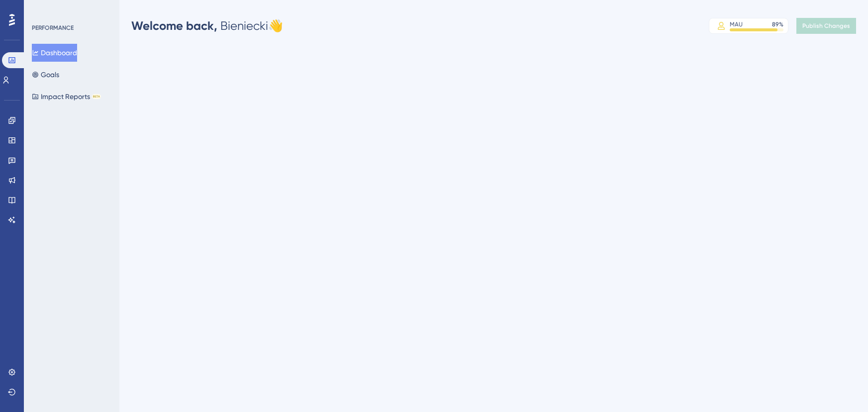 This screenshot has width=868, height=412. I want to click on div: BETA, so click(97, 97).